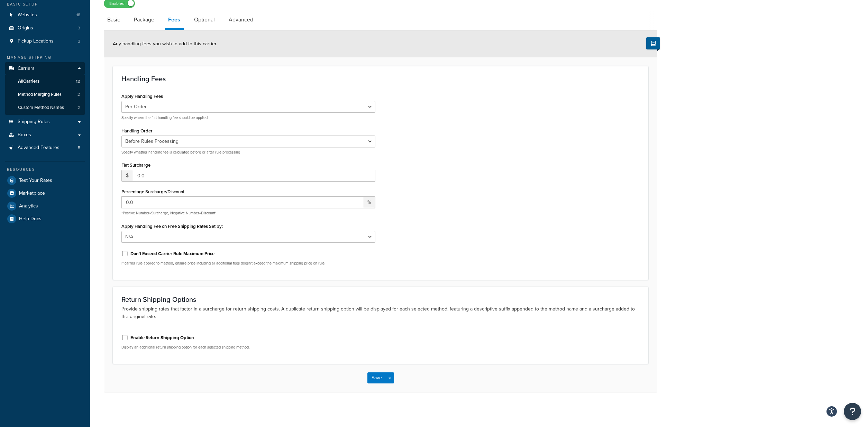  Describe the element at coordinates (40, 94) in the screenshot. I see `span: Method Merging Rules` at that location.